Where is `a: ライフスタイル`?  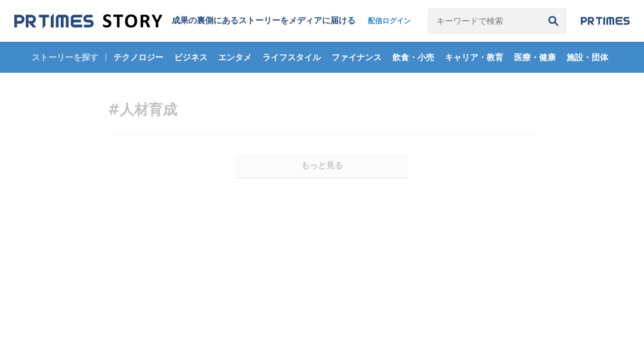
a: ライフスタイル is located at coordinates (292, 57).